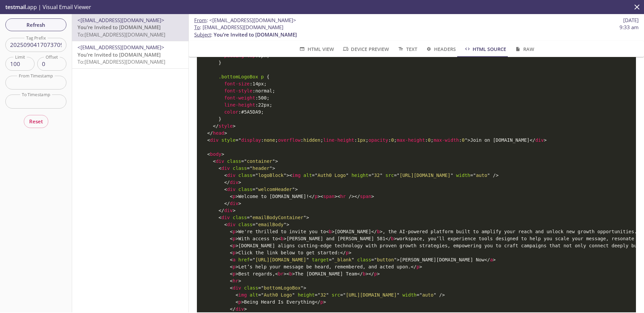 Image resolution: width=644 pixels, height=313 pixels. I want to click on span: span, so click(327, 196).